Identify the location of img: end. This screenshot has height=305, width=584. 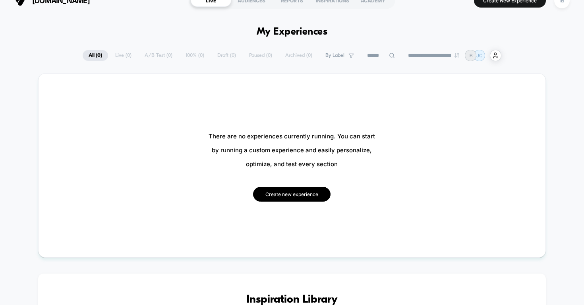
(457, 55).